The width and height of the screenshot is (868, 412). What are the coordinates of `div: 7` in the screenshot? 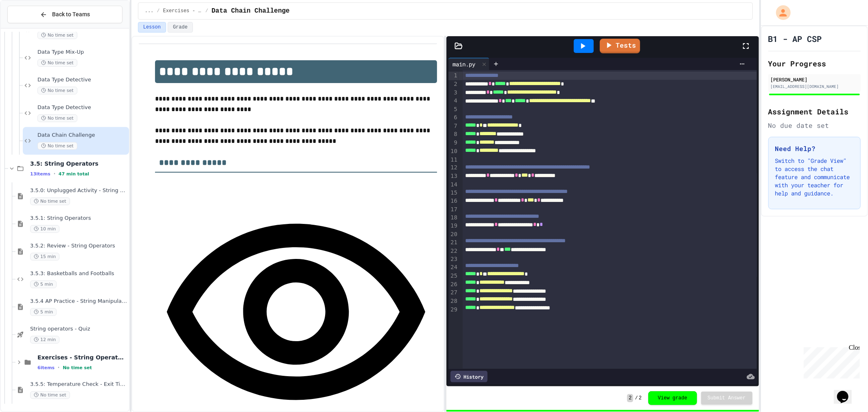 It's located at (454, 126).